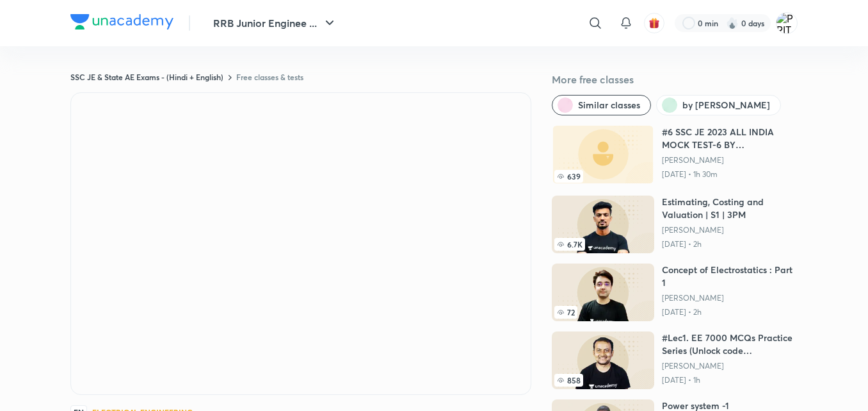 The width and height of the screenshot is (868, 411). I want to click on span: 72, so click(566, 312).